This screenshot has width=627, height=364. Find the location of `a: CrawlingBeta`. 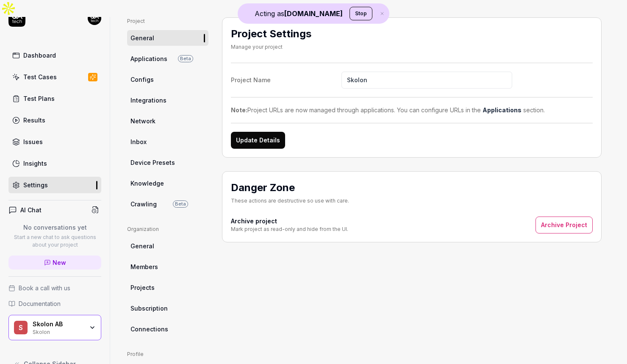

a: CrawlingBeta is located at coordinates (168, 204).